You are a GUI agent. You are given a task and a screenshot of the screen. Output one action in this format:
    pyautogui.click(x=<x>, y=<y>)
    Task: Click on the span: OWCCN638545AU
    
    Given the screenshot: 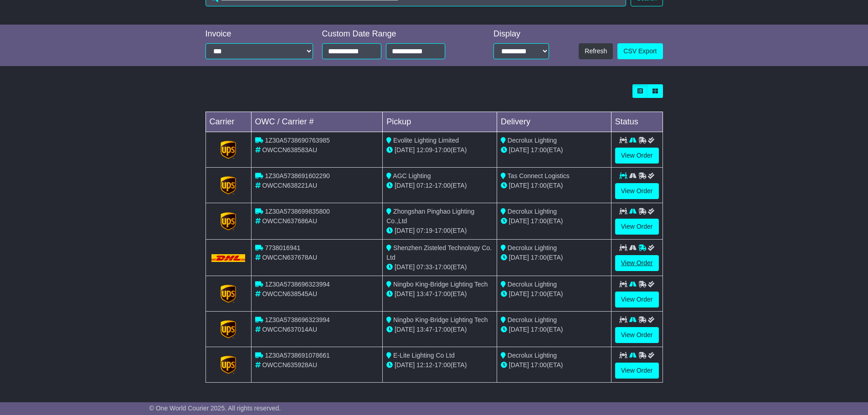 What is the action you would take?
    pyautogui.click(x=290, y=294)
    